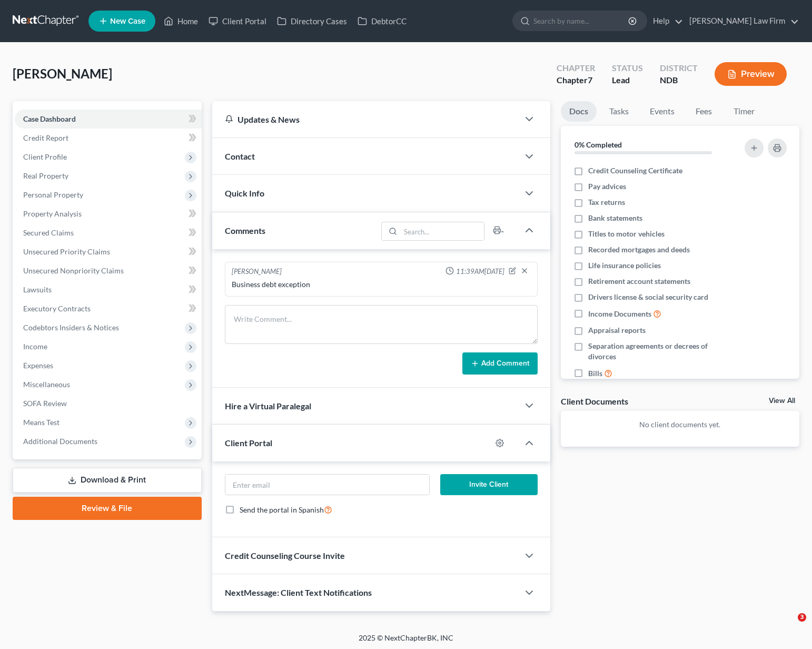  What do you see at coordinates (579, 111) in the screenshot?
I see `a: Docs` at bounding box center [579, 111].